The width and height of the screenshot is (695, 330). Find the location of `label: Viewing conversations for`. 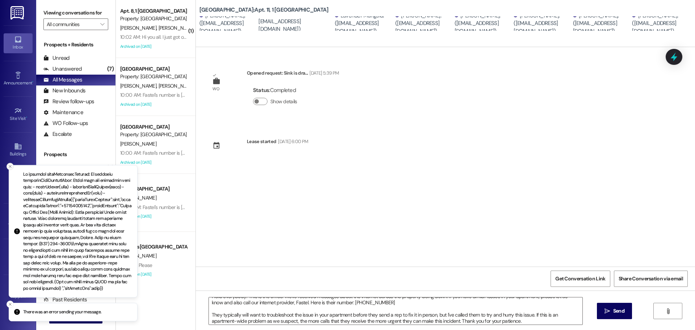

label: Viewing conversations for is located at coordinates (76, 13).